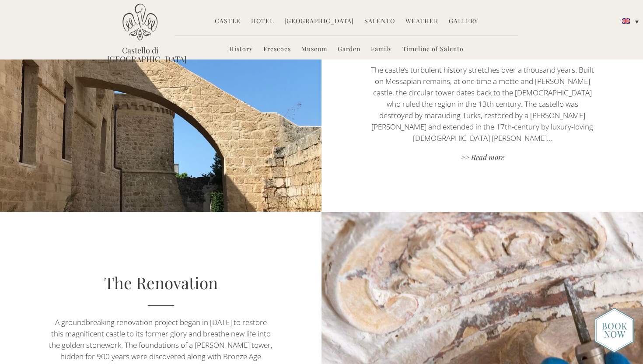  Describe the element at coordinates (161, 282) in the screenshot. I see `a: The Renovation` at that location.